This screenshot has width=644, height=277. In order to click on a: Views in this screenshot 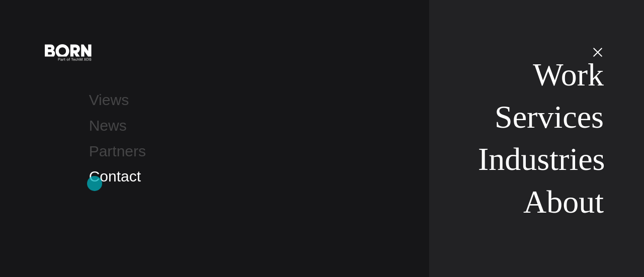, I will do `click(109, 99)`.